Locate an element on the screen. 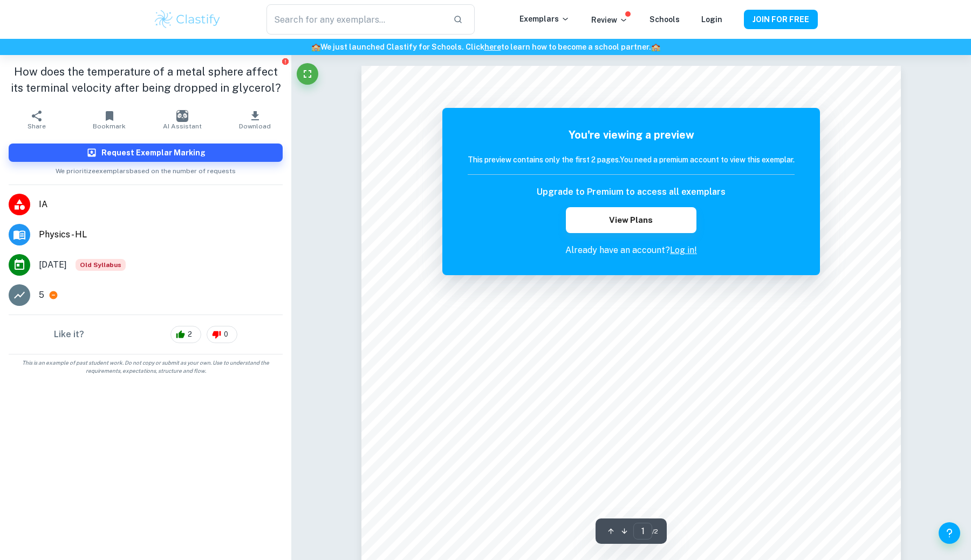 The width and height of the screenshot is (971, 560). span: Physics - HL is located at coordinates (161, 235).